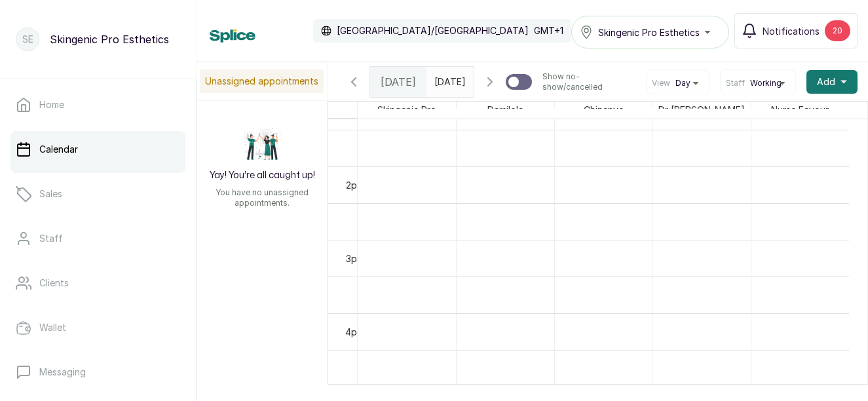 This screenshot has height=401, width=868. I want to click on a: Calendar, so click(98, 149).